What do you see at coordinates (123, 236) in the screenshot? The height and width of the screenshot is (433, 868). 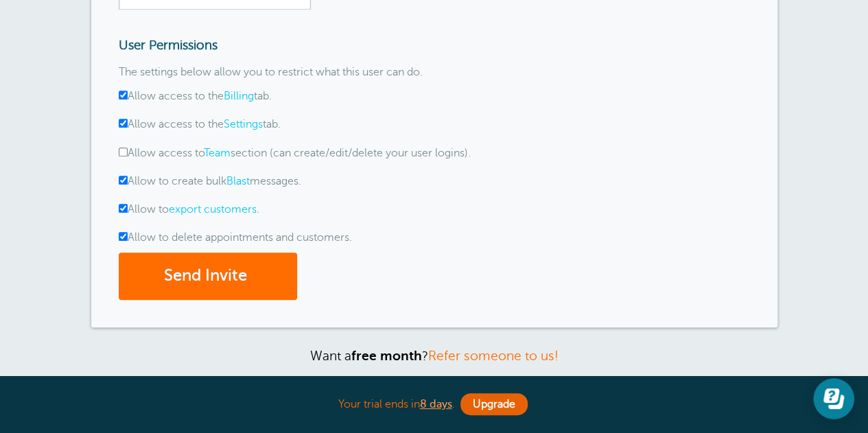 I see `input: Allow to delete appointments and customers.` at bounding box center [123, 236].